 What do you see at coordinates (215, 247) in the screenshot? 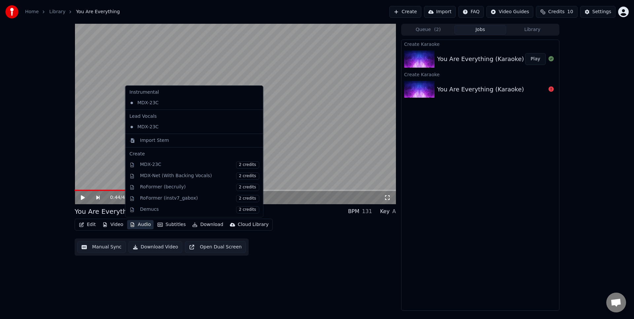
I see `button: Open Dual Screen` at bounding box center [215, 247].